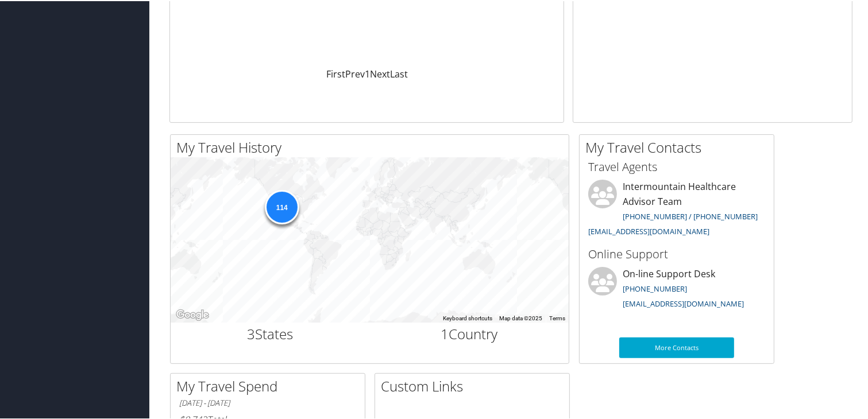 This screenshot has width=868, height=419. Describe the element at coordinates (677, 253) in the screenshot. I see `h3: Online Support` at that location.